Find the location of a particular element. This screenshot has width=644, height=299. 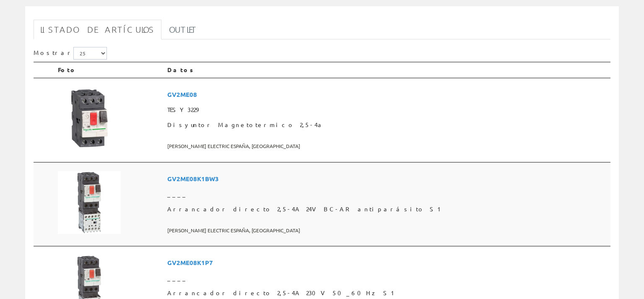

th: Foto is located at coordinates (109, 70).